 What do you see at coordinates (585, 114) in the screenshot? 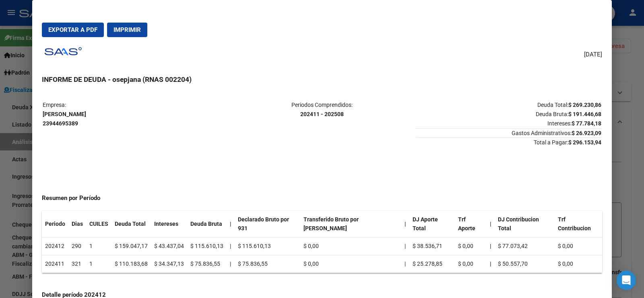
I see `strong: $ 191.446,68` at bounding box center [585, 114].